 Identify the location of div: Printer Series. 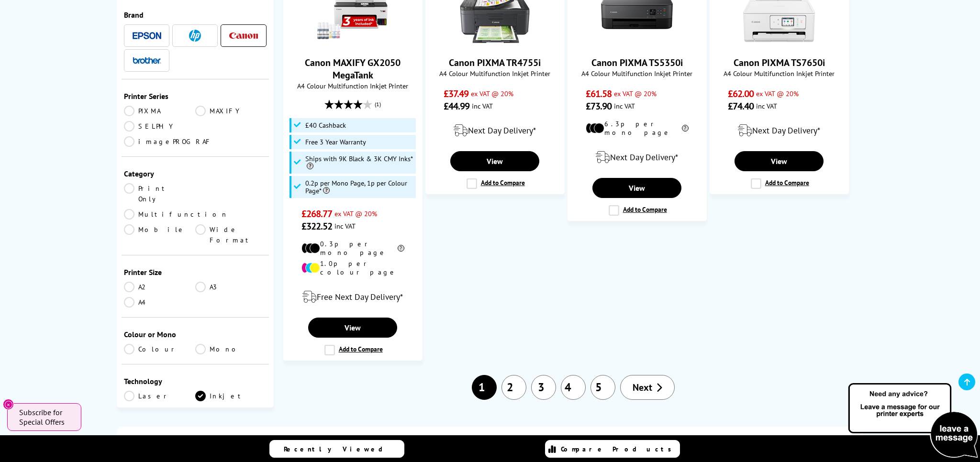
(195, 96).